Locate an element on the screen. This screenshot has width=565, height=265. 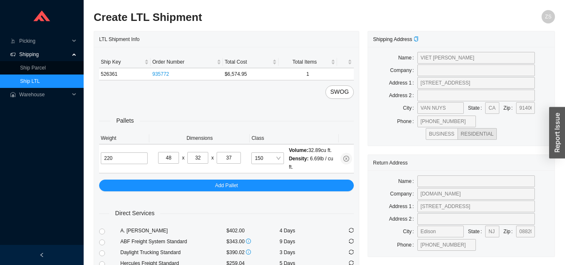
span: BUSINESS is located at coordinates (442, 134).